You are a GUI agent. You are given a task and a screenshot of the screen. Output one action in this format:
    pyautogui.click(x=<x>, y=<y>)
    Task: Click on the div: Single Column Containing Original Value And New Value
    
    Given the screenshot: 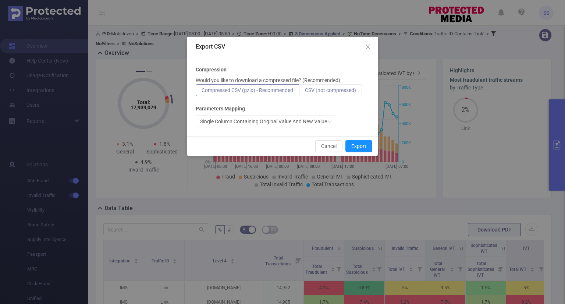 What is the action you would take?
    pyautogui.click(x=263, y=121)
    